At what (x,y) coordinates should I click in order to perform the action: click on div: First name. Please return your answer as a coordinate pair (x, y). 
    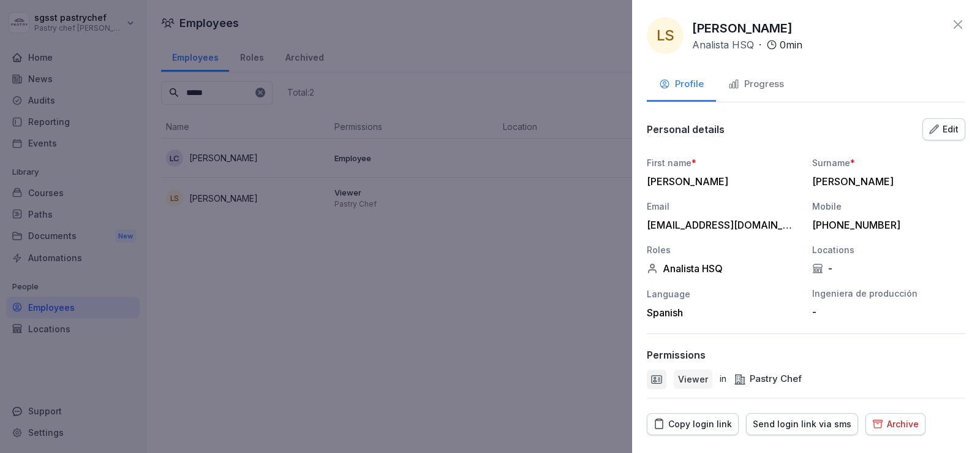
    Looking at the image, I should click on (723, 162).